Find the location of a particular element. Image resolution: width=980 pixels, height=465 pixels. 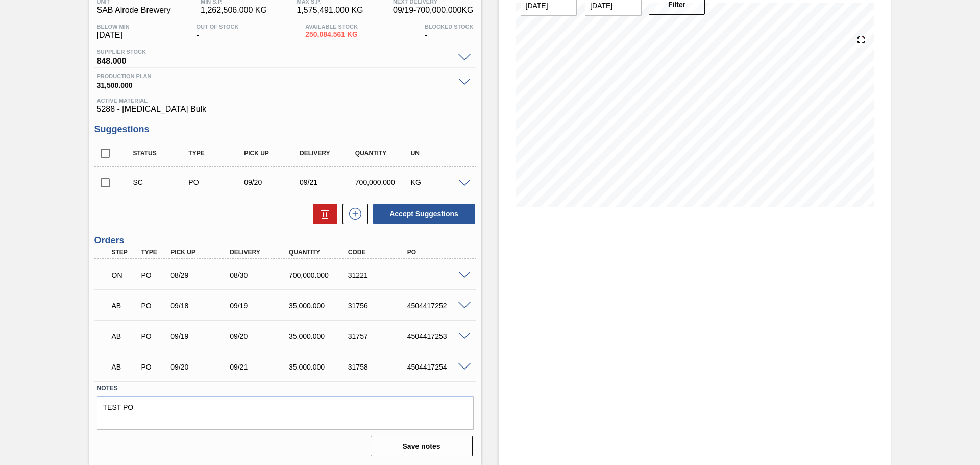

span: 31,500.000 is located at coordinates (275, 84).